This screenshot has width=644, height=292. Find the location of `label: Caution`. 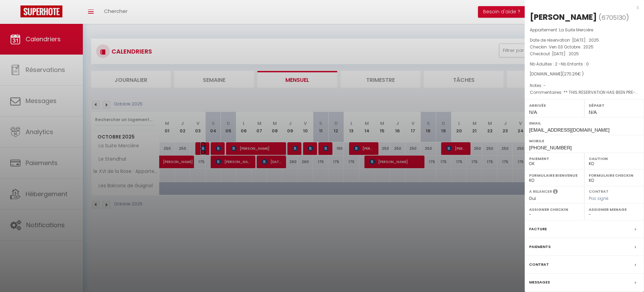

label: Caution is located at coordinates (615, 159).